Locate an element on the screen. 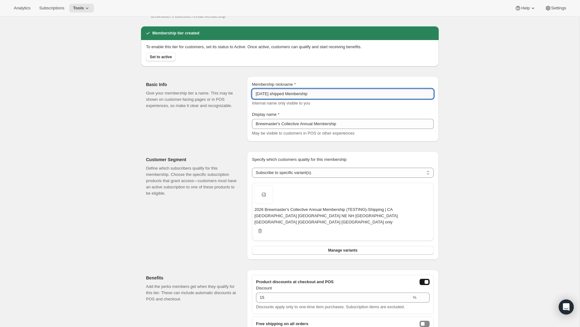  button: Analytics is located at coordinates (22, 8).